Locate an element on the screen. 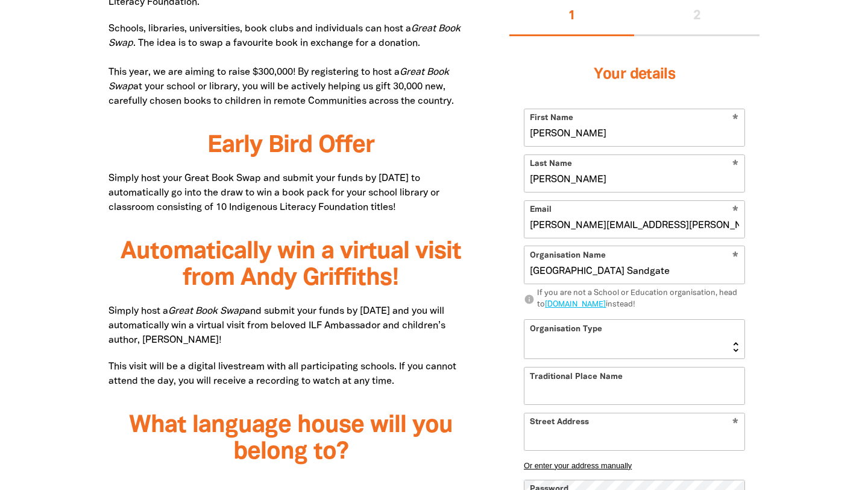 The width and height of the screenshot is (868, 490). span: What language house will you belong to? is located at coordinates (291, 438).